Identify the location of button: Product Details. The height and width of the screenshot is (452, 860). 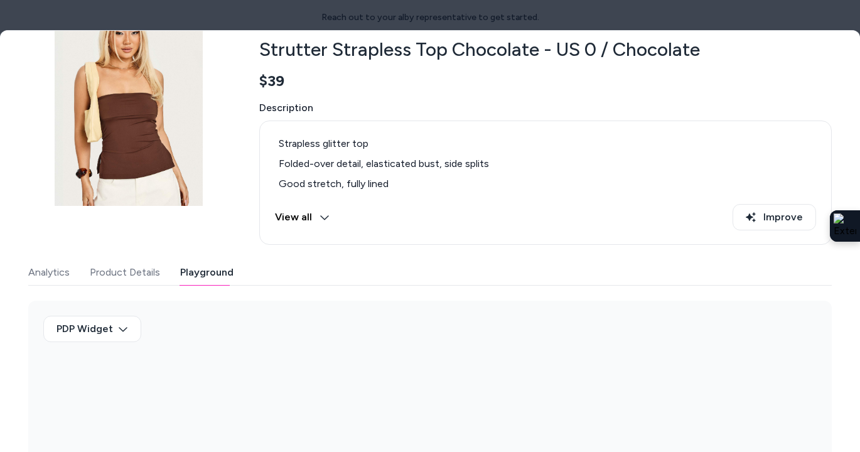
(125, 272).